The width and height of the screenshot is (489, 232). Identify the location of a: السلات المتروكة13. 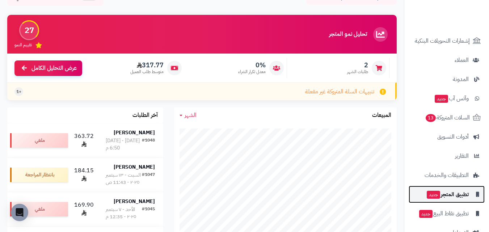
(446, 118).